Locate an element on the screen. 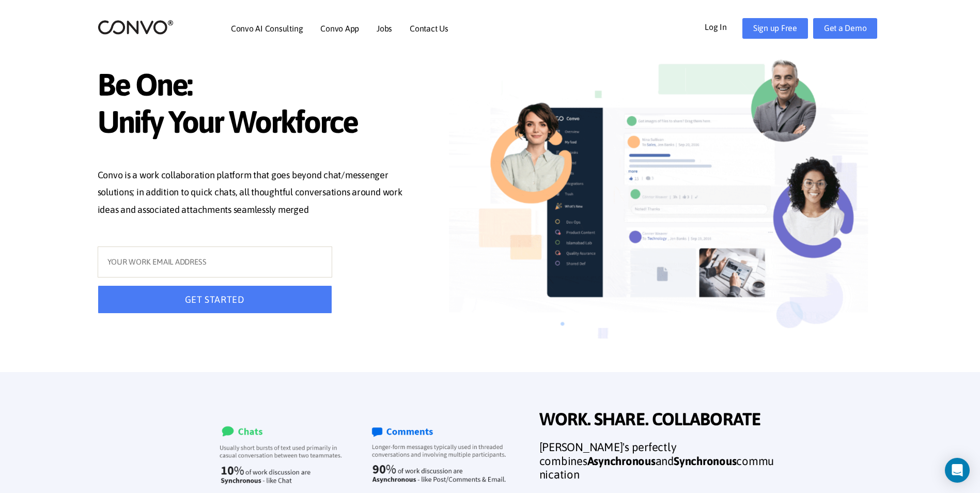  a: Log In is located at coordinates (724, 27).